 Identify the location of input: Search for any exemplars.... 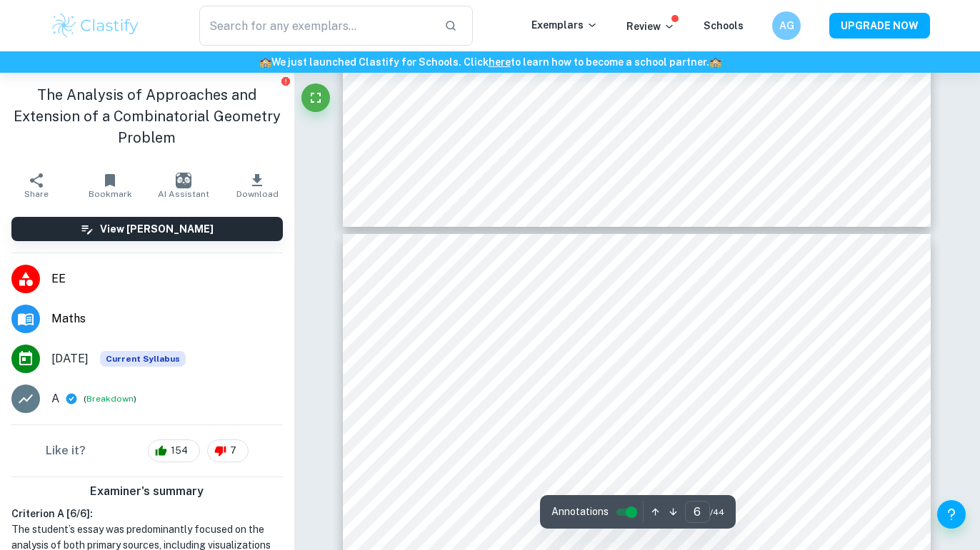
(316, 26).